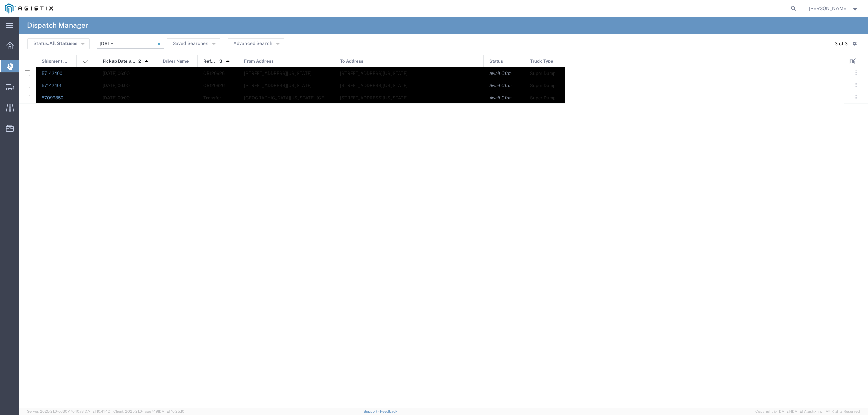  Describe the element at coordinates (194, 44) in the screenshot. I see `button: Saved Searches` at that location.